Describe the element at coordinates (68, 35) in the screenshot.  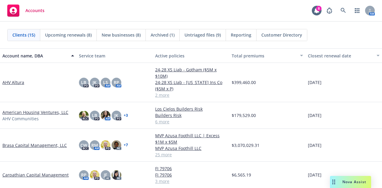
I see `span: Upcoming renewals (8)` at that location.